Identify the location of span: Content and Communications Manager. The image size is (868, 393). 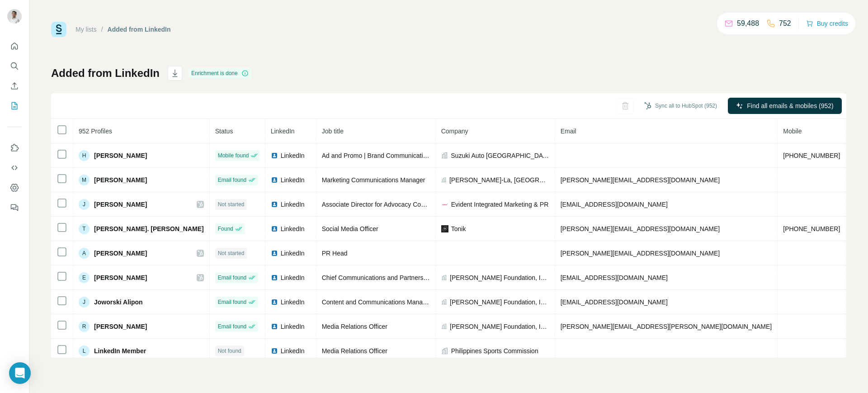
(377, 302).